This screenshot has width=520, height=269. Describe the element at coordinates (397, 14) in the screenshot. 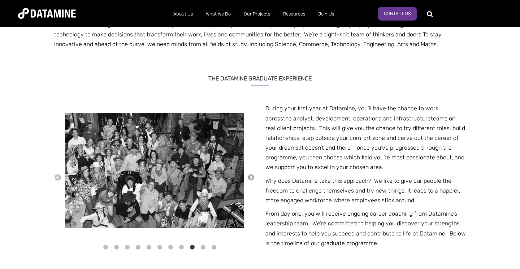

I see `a: Contact Us` at that location.